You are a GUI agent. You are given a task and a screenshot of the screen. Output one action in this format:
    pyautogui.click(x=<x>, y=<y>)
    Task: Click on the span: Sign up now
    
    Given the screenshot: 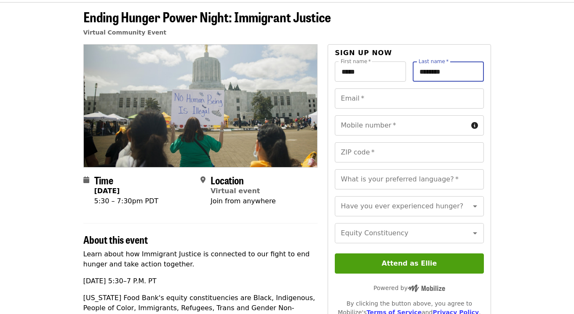 What is the action you would take?
    pyautogui.click(x=363, y=53)
    